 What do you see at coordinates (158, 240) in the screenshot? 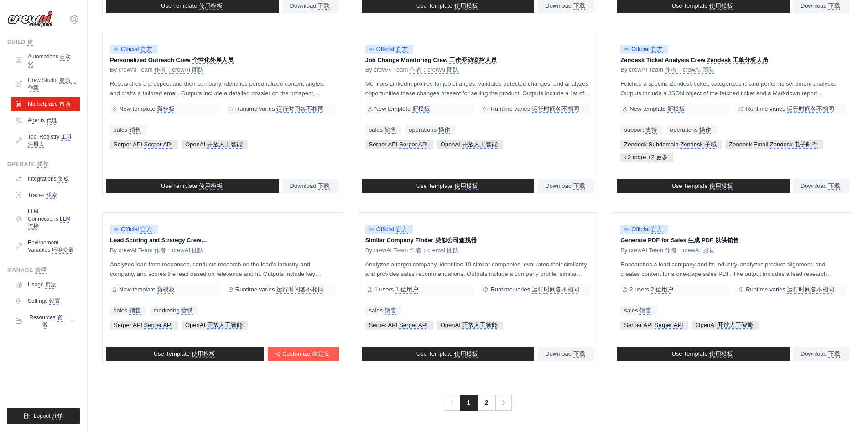
I see `monica-translate-origin-text: Lead Scoring and Strategy Crew` at bounding box center [158, 240].